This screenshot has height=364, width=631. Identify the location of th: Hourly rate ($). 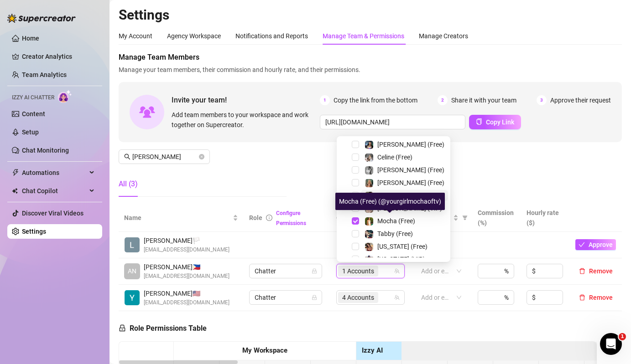
(545, 218).